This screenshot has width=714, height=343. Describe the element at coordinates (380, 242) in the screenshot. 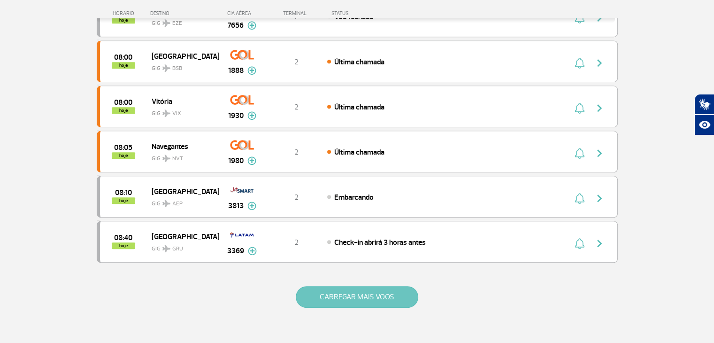

I see `span: Check-in abrirá 3 horas antes` at that location.